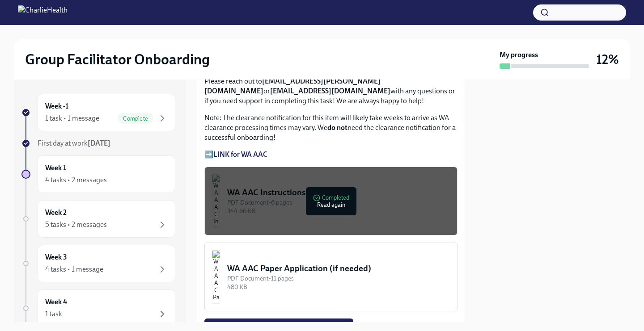  I want to click on h6: Week 4, so click(56, 302).